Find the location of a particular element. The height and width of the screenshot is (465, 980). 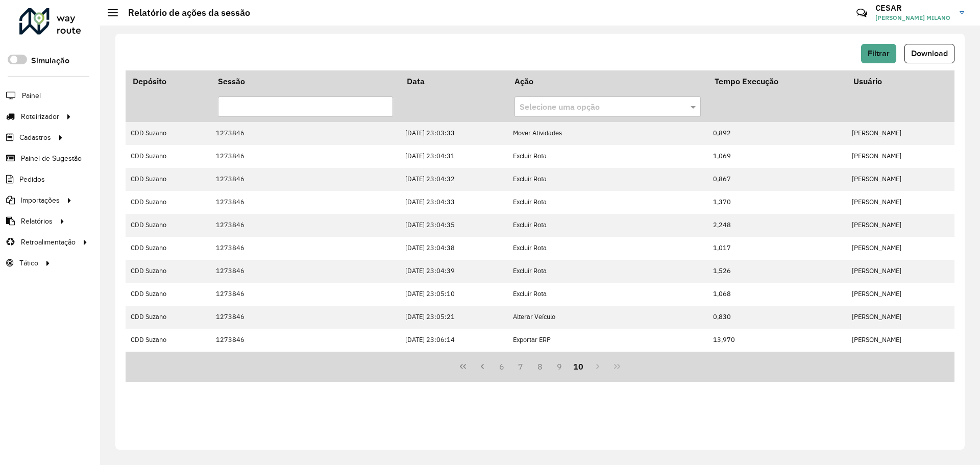

td: 2,248 is located at coordinates (777, 225).